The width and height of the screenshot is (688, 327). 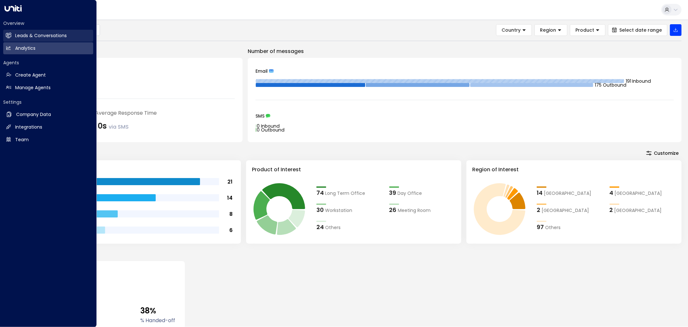 What do you see at coordinates (41, 35) in the screenshot?
I see `h2: Leads & Conversations` at bounding box center [41, 35].